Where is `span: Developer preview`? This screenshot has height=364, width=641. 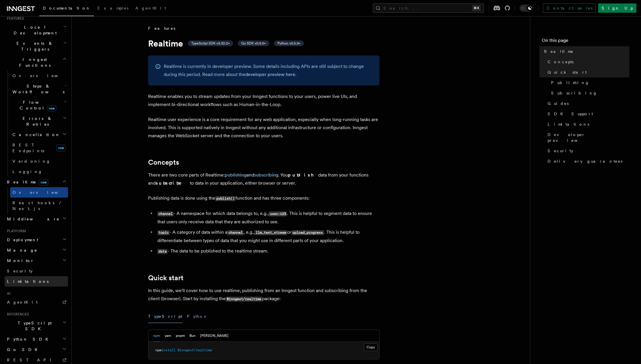
span: Developer preview is located at coordinates (588, 137).